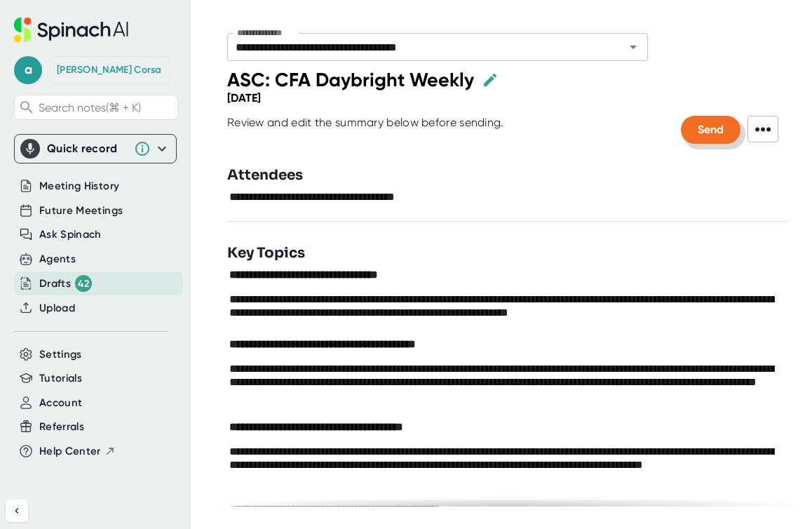  What do you see at coordinates (350, 79) in the screenshot?
I see `div: ASC: CFA Daybright Weekly` at bounding box center [350, 79].